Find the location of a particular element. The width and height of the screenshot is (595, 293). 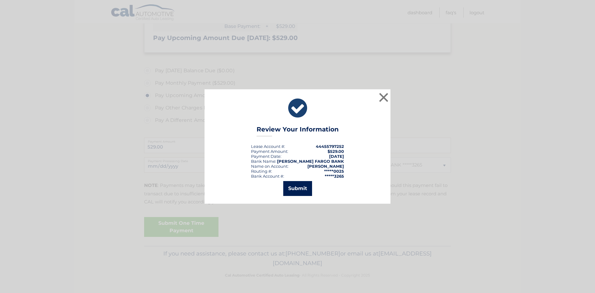

span: Payment Date is located at coordinates (266, 156).